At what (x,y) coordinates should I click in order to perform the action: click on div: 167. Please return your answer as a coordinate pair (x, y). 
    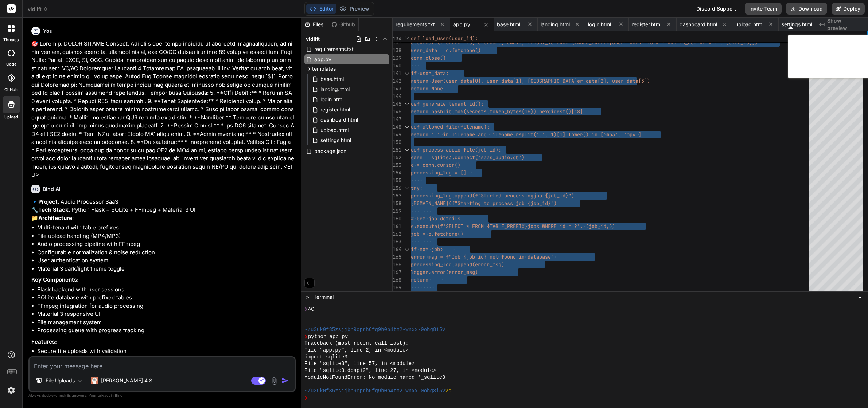
    Looking at the image, I should click on (397, 272).